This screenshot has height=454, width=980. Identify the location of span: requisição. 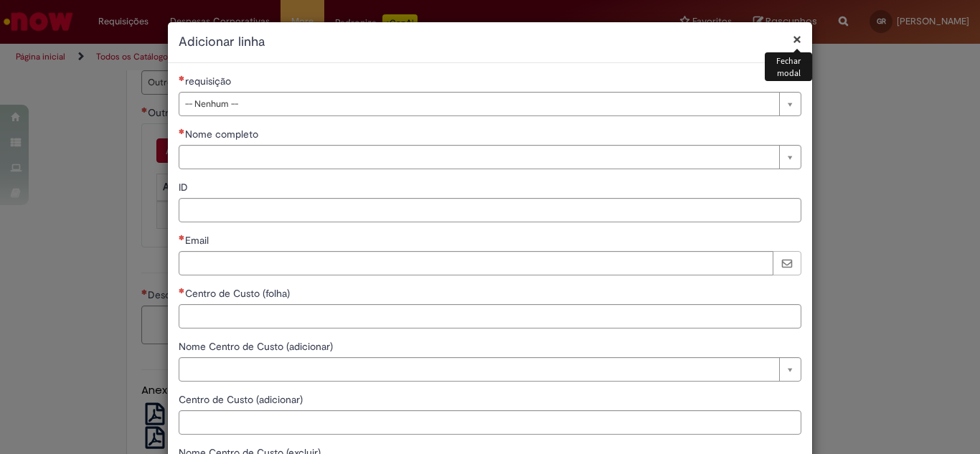
(209, 81).